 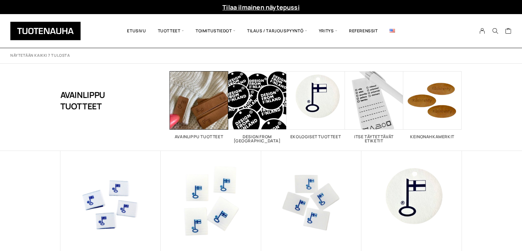 What do you see at coordinates (199, 105) in the screenshot?
I see `a: Visit product category Avainlippu tuotteet` at bounding box center [199, 105].